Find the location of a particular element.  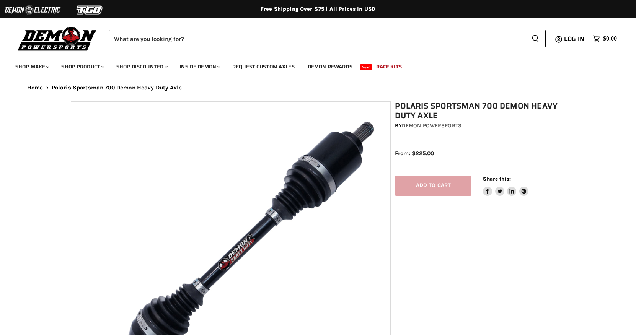

span: $0.00 is located at coordinates (610, 39).